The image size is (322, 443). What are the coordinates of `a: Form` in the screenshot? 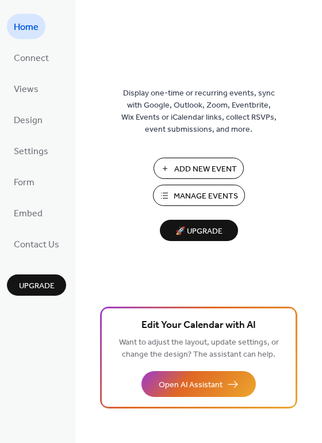 It's located at (24, 182).